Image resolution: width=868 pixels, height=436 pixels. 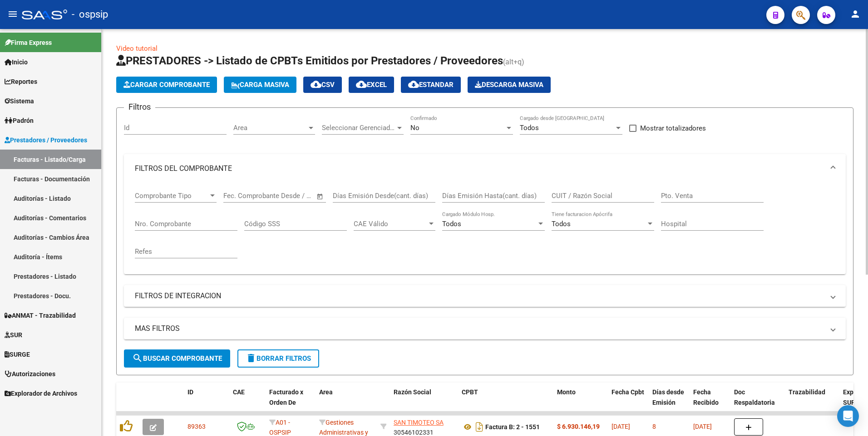 I want to click on datatable-header-cell: Días desde Emisión, so click(x=669, y=403).